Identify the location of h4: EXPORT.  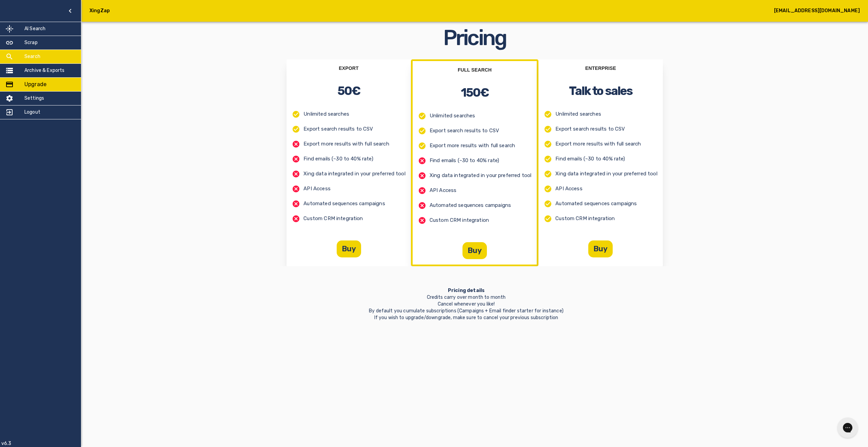
(349, 68).